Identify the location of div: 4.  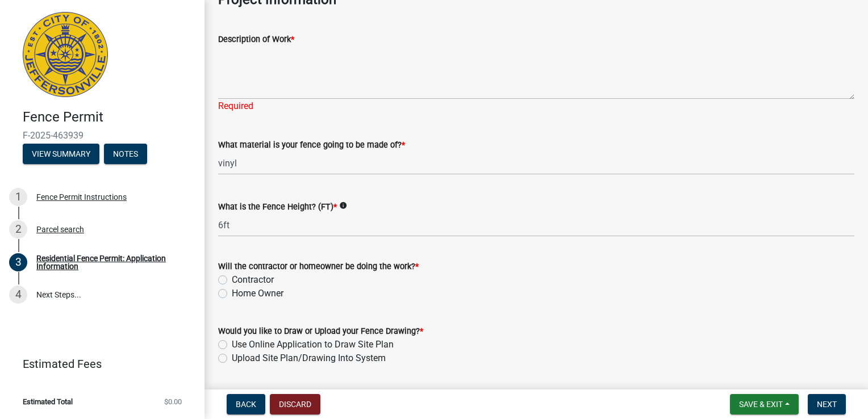
(18, 295).